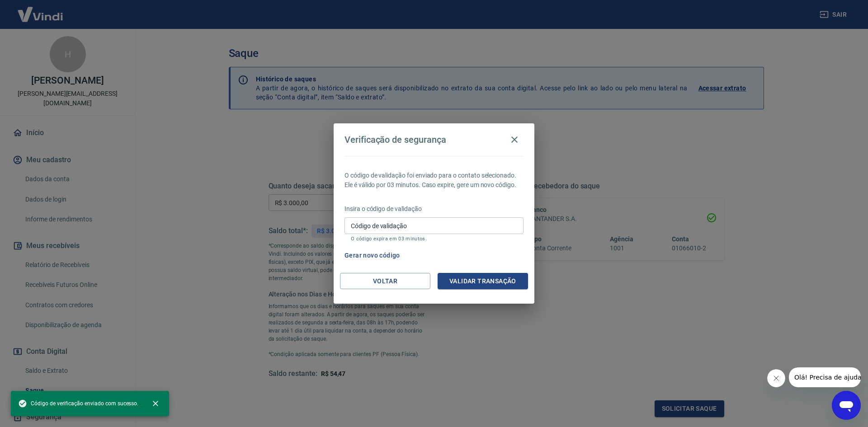  What do you see at coordinates (434, 181) in the screenshot?
I see `p: O código de validação foi enviado para o contato selecionado. Ele é válido por 03 minutos. Caso e...` at bounding box center [434, 181].